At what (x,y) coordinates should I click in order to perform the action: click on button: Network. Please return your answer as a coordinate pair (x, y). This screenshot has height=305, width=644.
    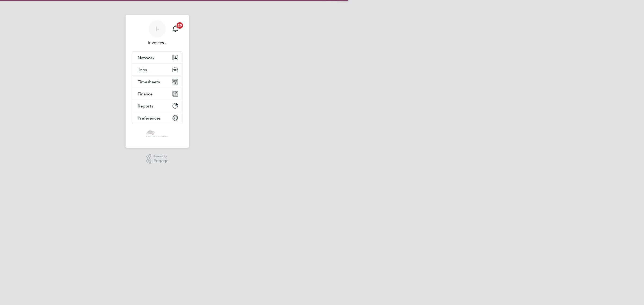
    Looking at the image, I should click on (157, 58).